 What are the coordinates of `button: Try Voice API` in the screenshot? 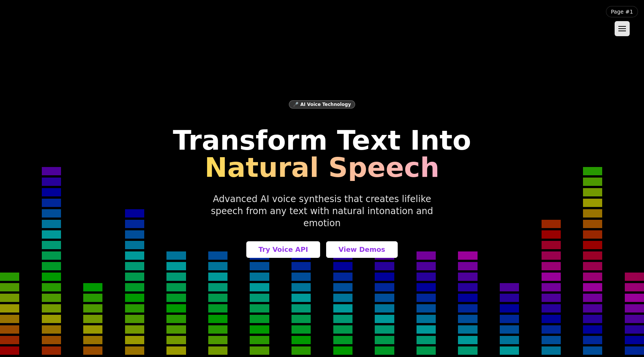 It's located at (284, 249).